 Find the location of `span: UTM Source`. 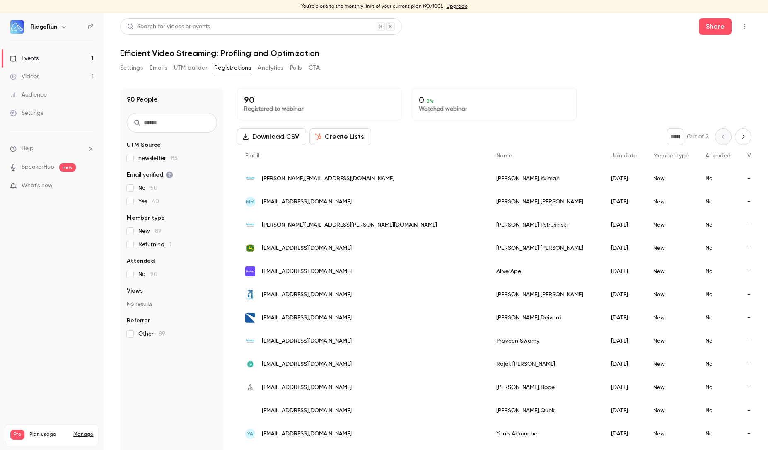

span: UTM Source is located at coordinates (144, 145).